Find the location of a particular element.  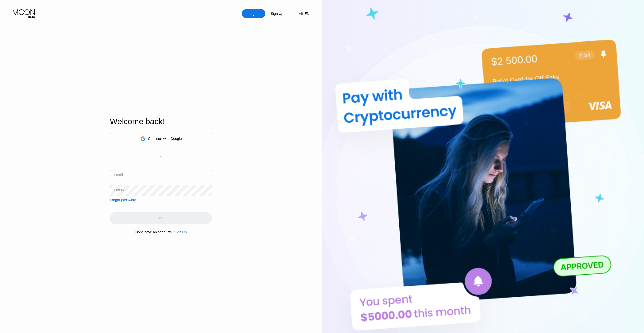

div: or is located at coordinates (161, 157).